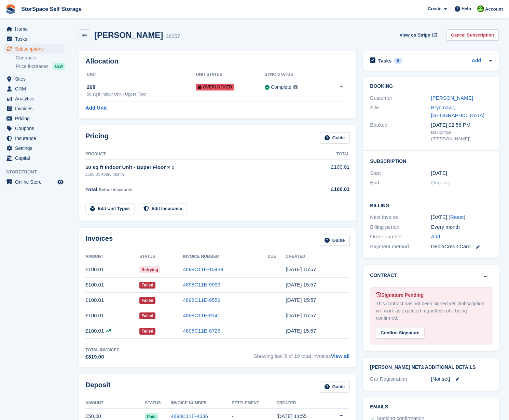  Describe the element at coordinates (462, 379) in the screenshot. I see `div: [Not set]` at that location.